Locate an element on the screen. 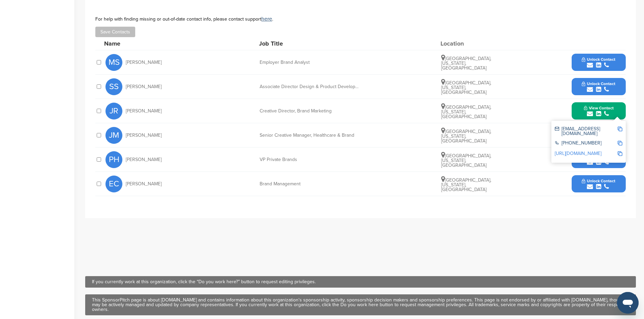 The height and width of the screenshot is (319, 644). span: PH is located at coordinates (114, 160).